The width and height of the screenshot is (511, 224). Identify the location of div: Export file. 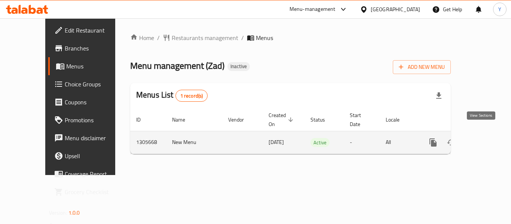
(438, 96).